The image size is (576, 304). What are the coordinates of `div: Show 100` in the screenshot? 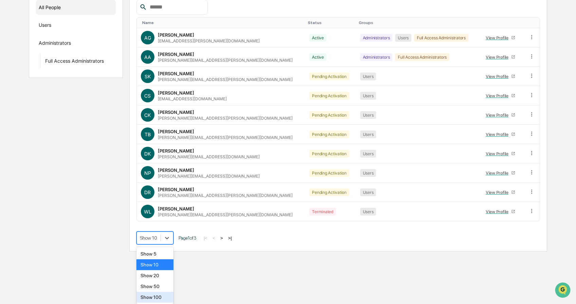 It's located at (155, 298).